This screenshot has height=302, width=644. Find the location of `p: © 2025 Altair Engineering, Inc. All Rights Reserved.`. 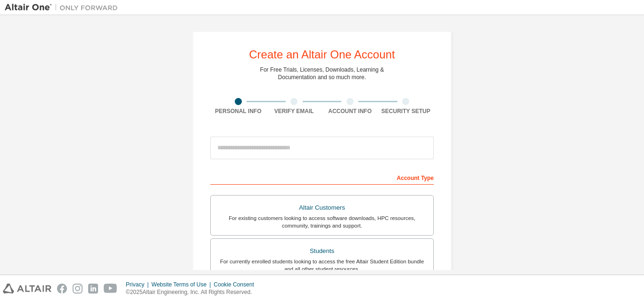

p: © 2025 Altair Engineering, Inc. All Rights Reserved. is located at coordinates (193, 293).